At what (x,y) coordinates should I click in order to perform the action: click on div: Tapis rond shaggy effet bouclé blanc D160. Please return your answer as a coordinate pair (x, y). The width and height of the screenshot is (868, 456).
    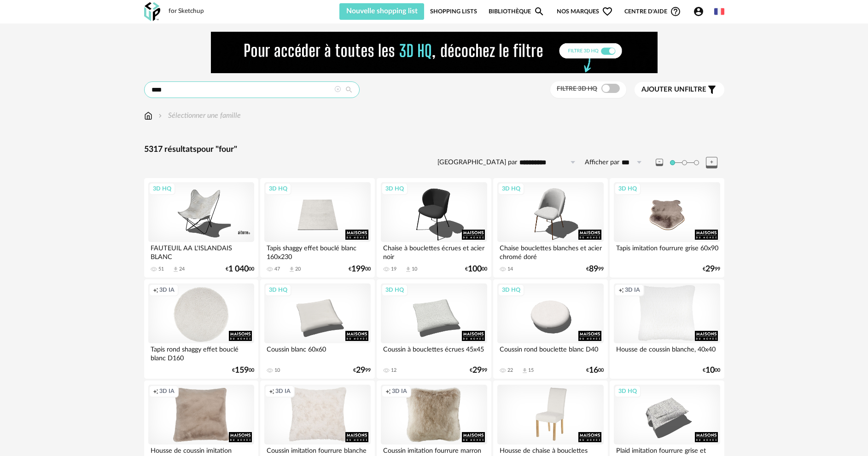
    Looking at the image, I should click on (202, 353).